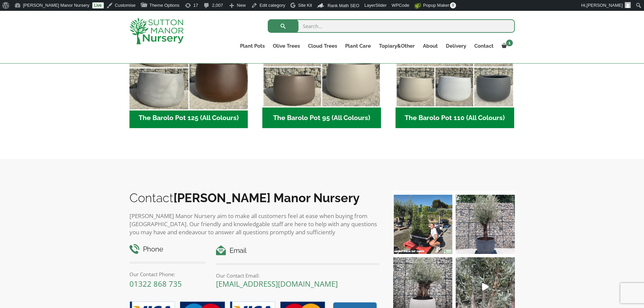 The image size is (644, 308). Describe the element at coordinates (297, 276) in the screenshot. I see `p: Our Contact Email:` at that location.